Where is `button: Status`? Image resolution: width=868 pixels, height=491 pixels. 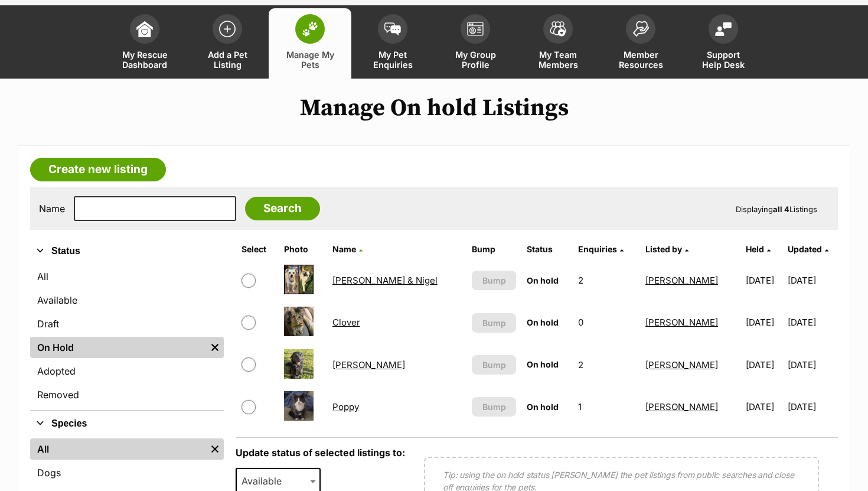 button: Status is located at coordinates (127, 251).